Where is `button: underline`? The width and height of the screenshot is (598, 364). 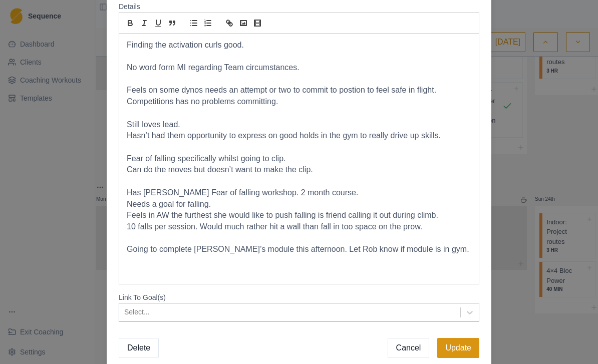 button: underline is located at coordinates (158, 23).